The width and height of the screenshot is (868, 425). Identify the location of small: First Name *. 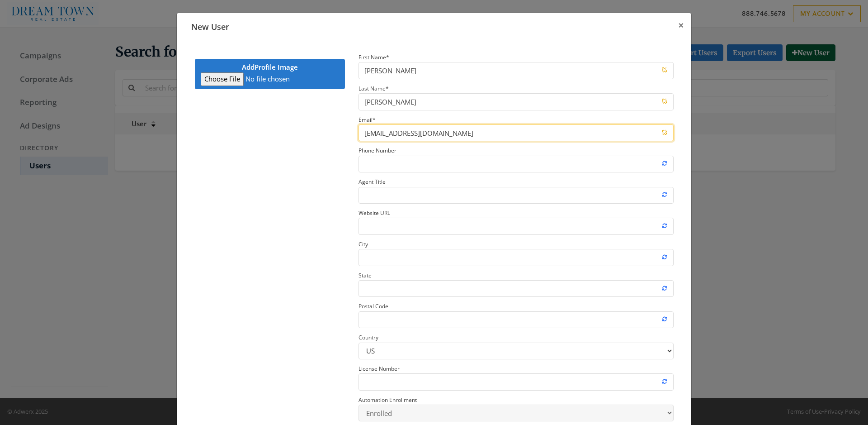
(374, 57).